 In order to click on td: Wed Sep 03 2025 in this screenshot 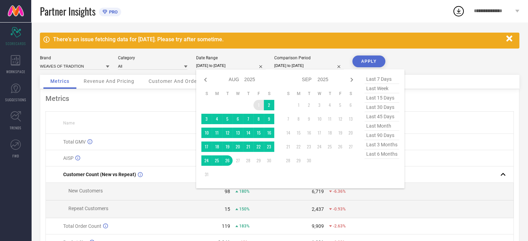, I will do `click(320, 105)`.